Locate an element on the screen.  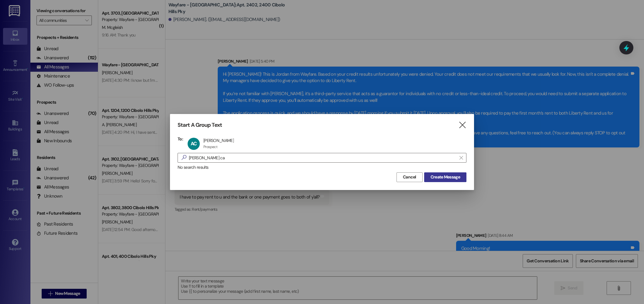
div: Prospect is located at coordinates (210, 147).